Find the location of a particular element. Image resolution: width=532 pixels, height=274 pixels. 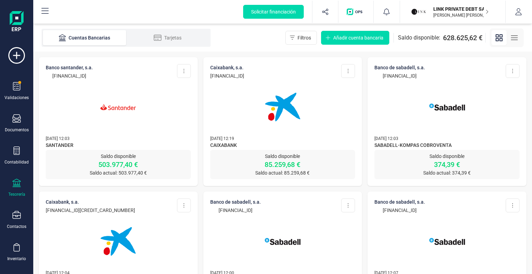

p: Saldo actual: 85.259,68 € is located at coordinates (283, 173).